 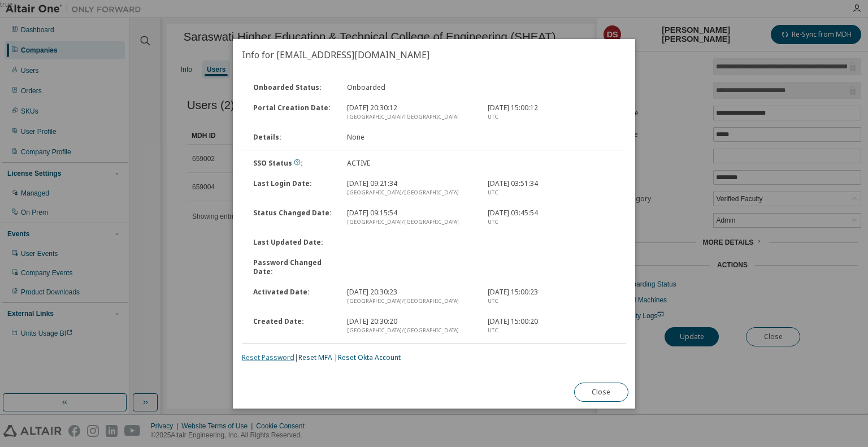 I want to click on div: Last Login Date :, so click(x=293, y=188).